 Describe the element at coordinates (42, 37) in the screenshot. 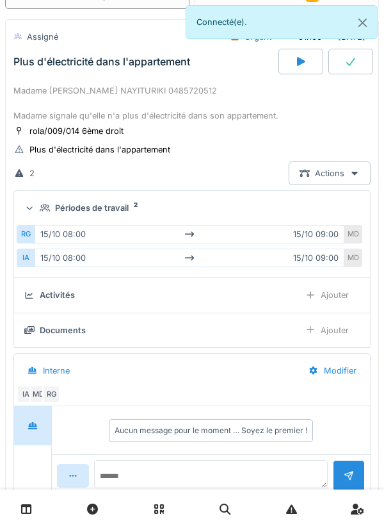

I see `div: Assigné` at that location.